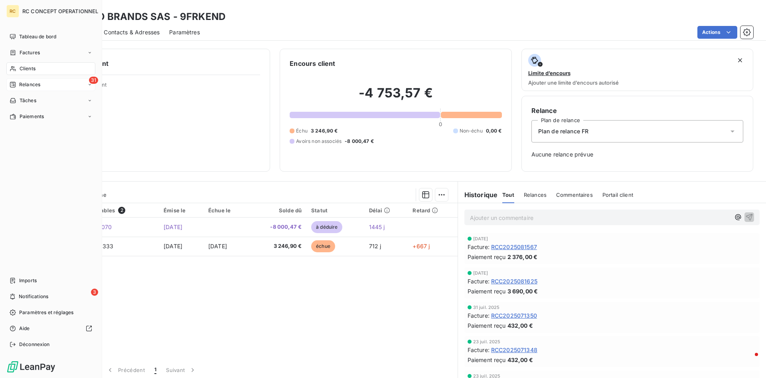 The width and height of the screenshot is (766, 378). Describe the element at coordinates (110, 210) in the screenshot. I see `div: Pièces comptables` at that location.